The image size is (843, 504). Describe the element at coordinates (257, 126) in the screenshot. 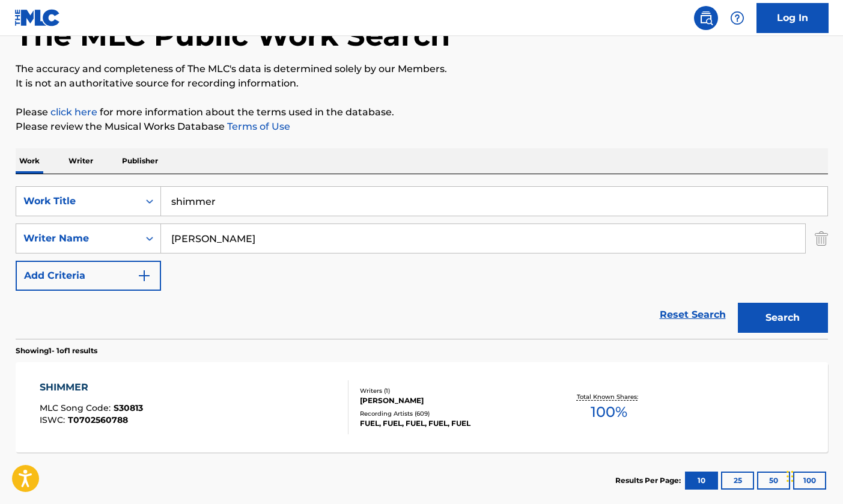

I see `a: Terms of Use` at that location.